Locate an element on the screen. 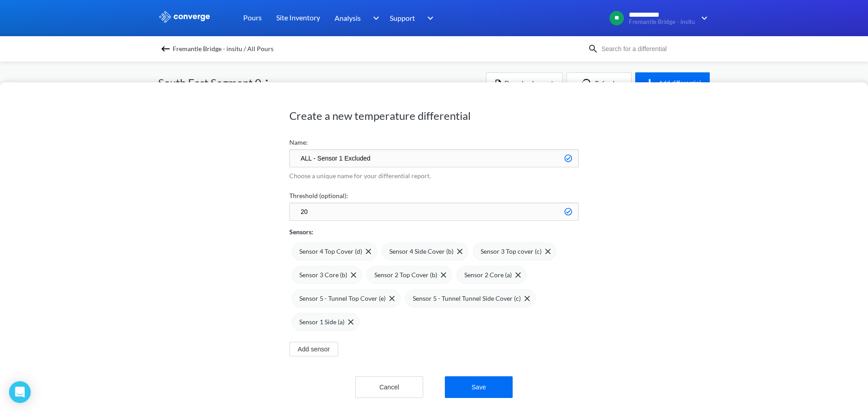 Image resolution: width=868 pixels, height=412 pixels. span: Sensor 4 Side Cover (b) is located at coordinates (421, 251).